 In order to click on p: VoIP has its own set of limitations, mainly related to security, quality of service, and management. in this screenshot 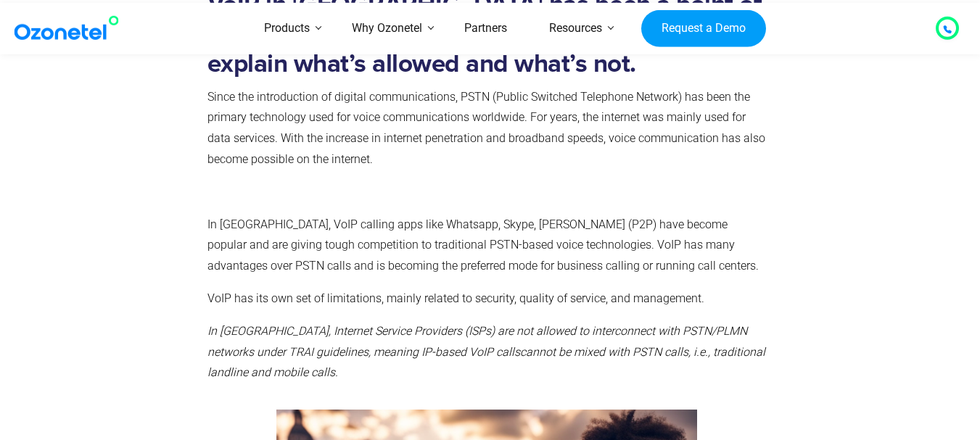, I will do `click(487, 298)`.